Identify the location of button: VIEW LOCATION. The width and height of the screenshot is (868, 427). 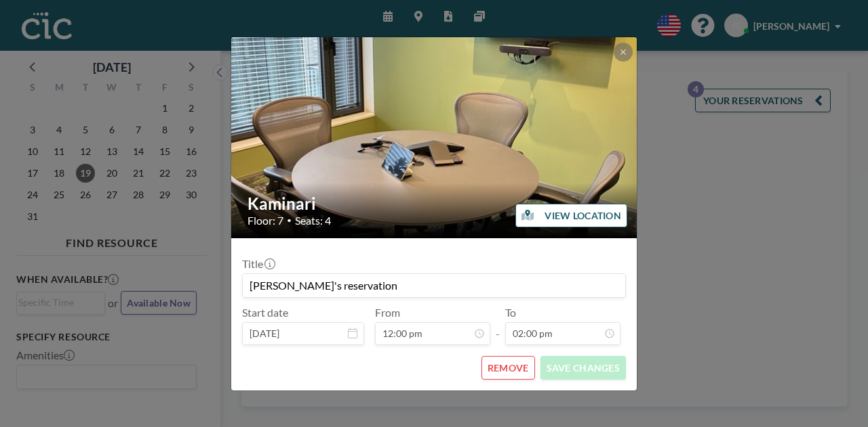
(571, 216).